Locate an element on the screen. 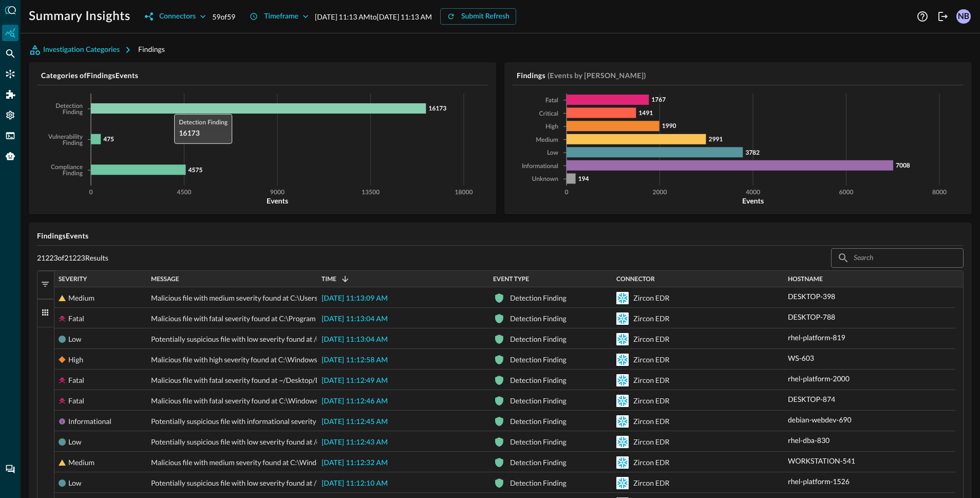 This screenshot has height=498, width=980. span: Malicious file with medium severity found at C:\Windows\system32\Tasks\Zerolocker.zip is located at coordinates (290, 463).